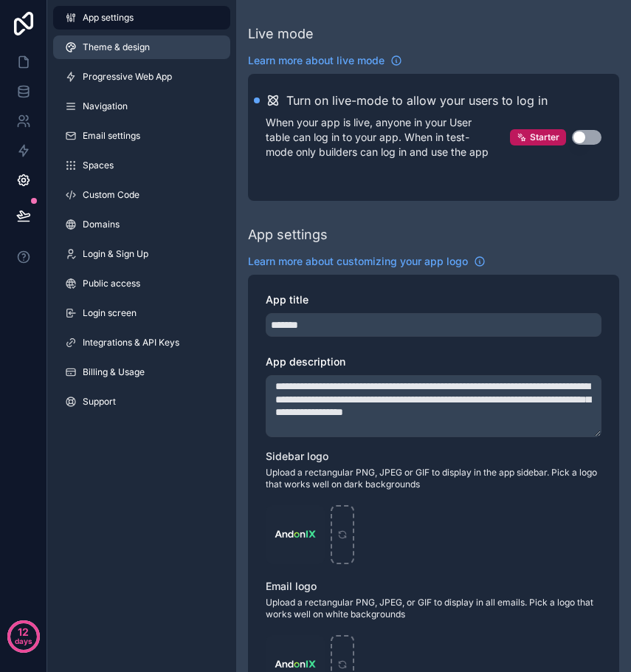 The height and width of the screenshot is (672, 631). Describe the element at coordinates (101, 224) in the screenshot. I see `span: Domains` at that location.